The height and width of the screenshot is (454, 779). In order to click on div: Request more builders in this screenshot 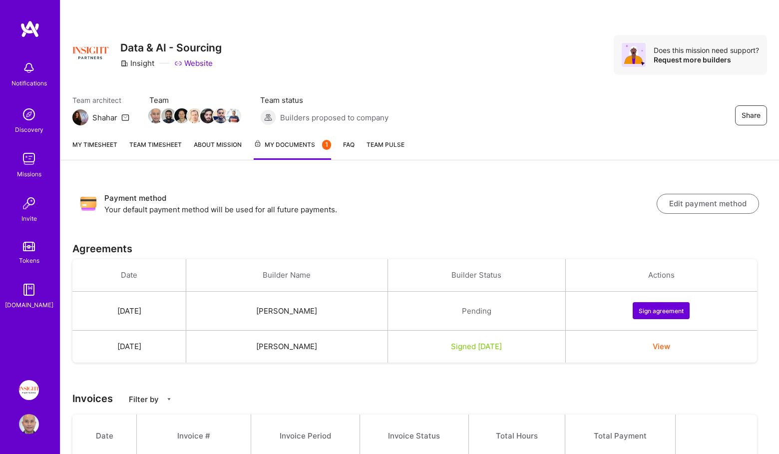, I will do `click(706, 59)`.